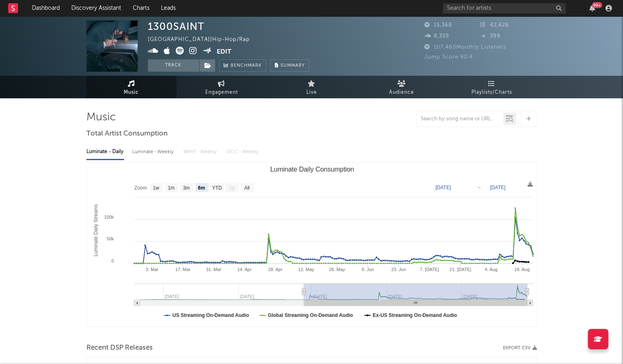 Image resolution: width=623 pixels, height=364 pixels. What do you see at coordinates (211, 315) in the screenshot?
I see `text: US Streaming On-Demand Audio` at bounding box center [211, 315].